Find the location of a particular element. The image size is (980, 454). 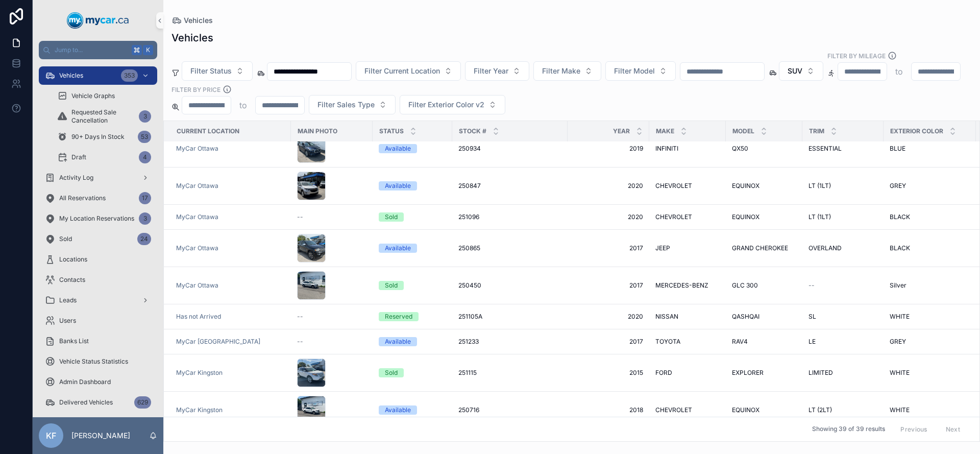

span: QASHQAI is located at coordinates (746, 316).